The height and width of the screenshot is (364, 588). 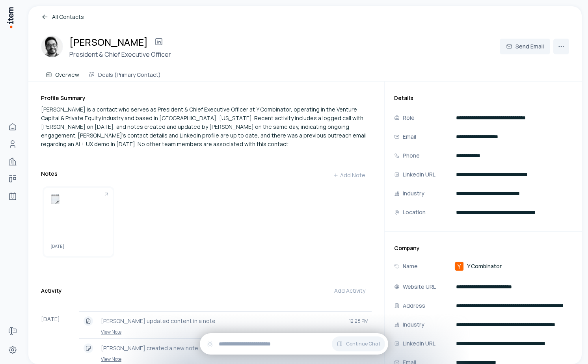 What do you see at coordinates (13, 127) in the screenshot?
I see `a: Home` at bounding box center [13, 127].